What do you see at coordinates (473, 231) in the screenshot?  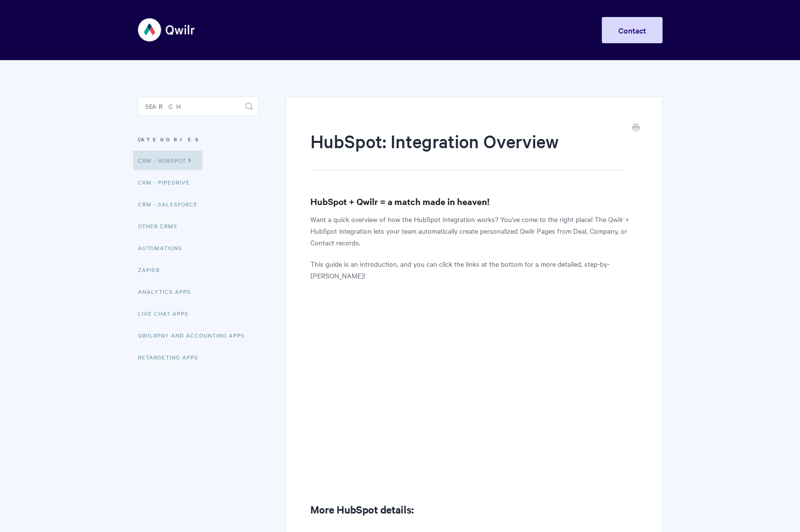 I see `p: Want a quick overview of how the HubSpot integration works? You've come to the right place! The Q...` at bounding box center [473, 231].